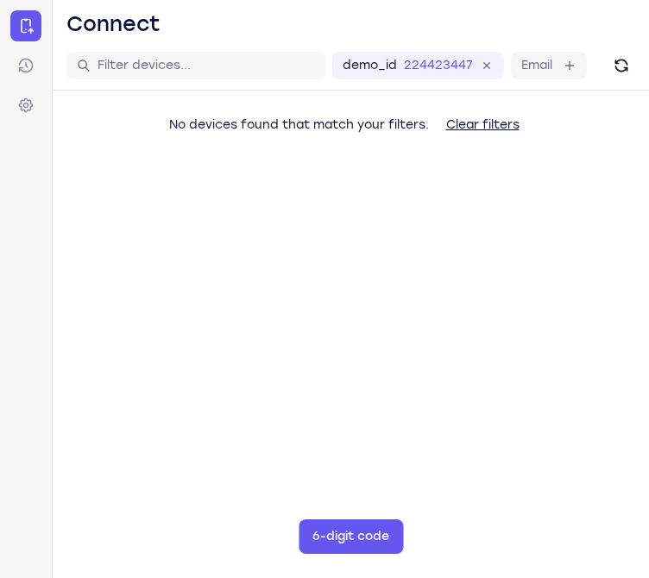  Describe the element at coordinates (537, 66) in the screenshot. I see `label: Email` at that location.